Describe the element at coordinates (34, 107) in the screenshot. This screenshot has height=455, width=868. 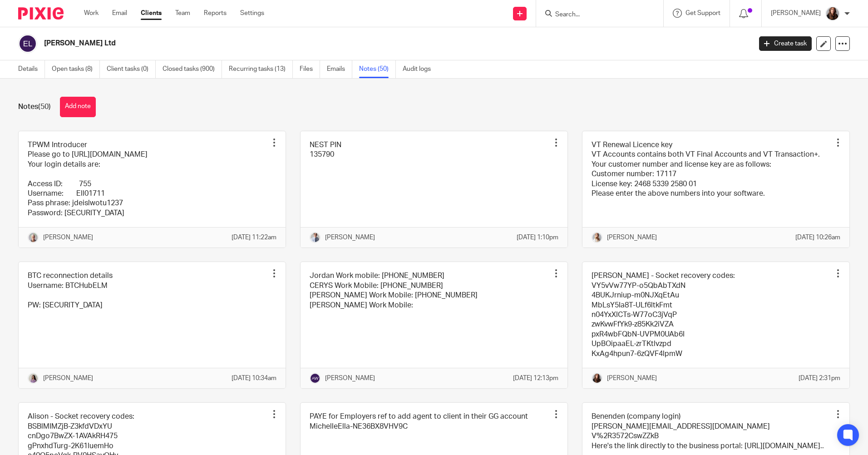
I see `h1: Notes` at that location.